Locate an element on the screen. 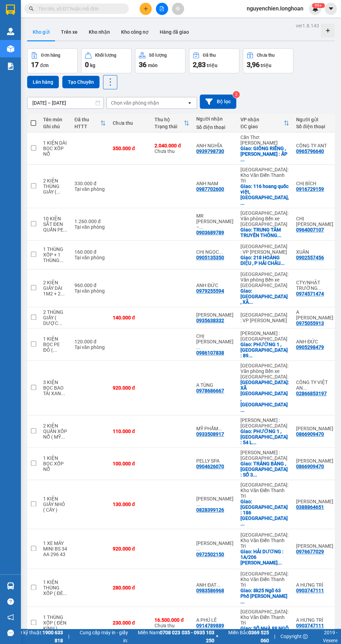  div: Vũ Hồng Nhung is located at coordinates (215, 546).